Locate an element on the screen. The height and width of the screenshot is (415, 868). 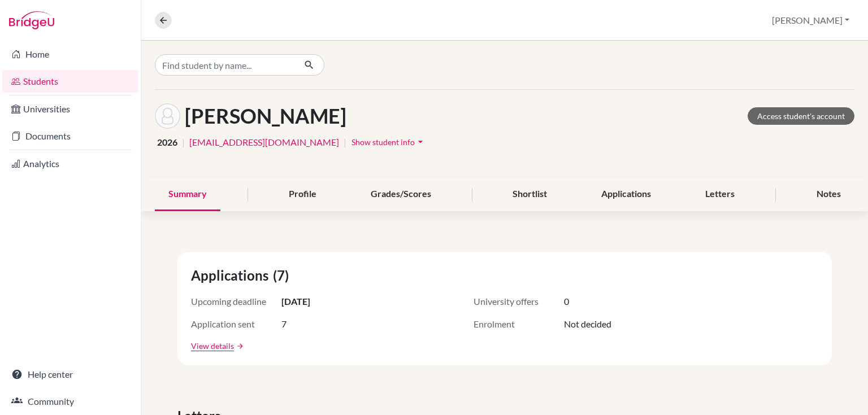
span: 2026 is located at coordinates (168, 143).